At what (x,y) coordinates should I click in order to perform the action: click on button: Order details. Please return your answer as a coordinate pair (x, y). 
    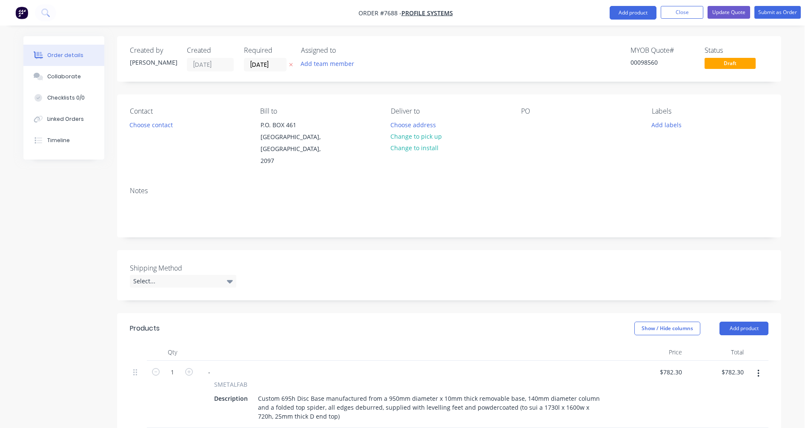
    Looking at the image, I should click on (64, 55).